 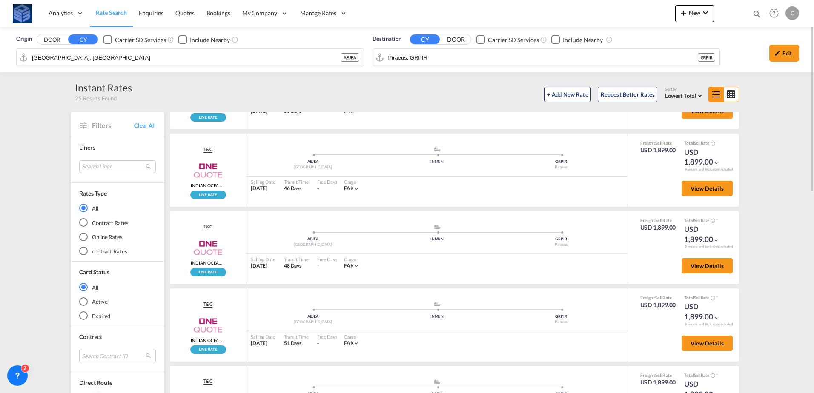 What do you see at coordinates (705, 298) in the screenshot?
I see `div: Total Rate` at bounding box center [705, 298].